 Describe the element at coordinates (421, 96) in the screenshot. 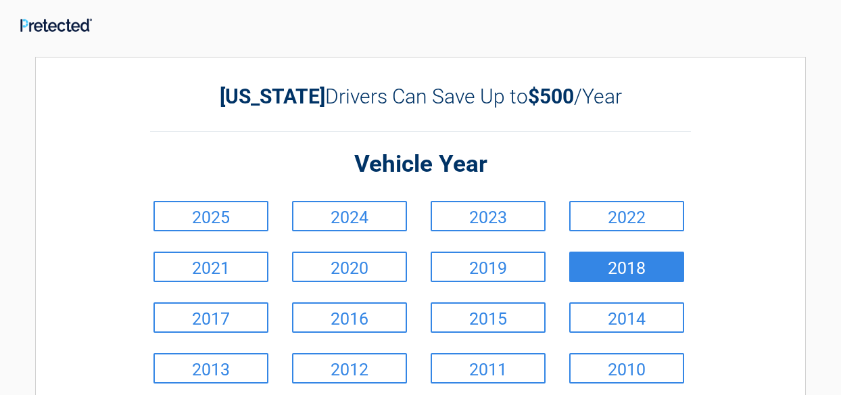

I see `h2: Drivers Can Save Up to /Year` at that location.